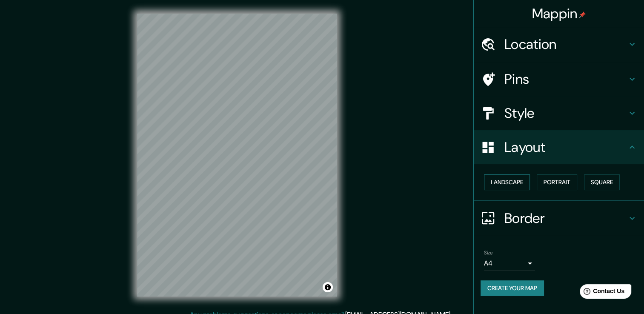 The width and height of the screenshot is (644, 314). I want to click on h4: Location, so click(565, 44).